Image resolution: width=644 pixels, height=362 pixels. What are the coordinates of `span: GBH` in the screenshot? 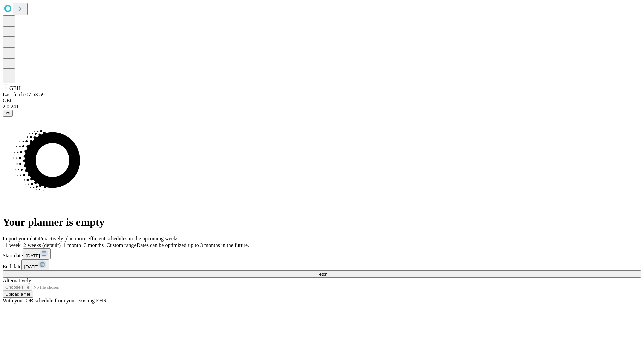 It's located at (15, 88).